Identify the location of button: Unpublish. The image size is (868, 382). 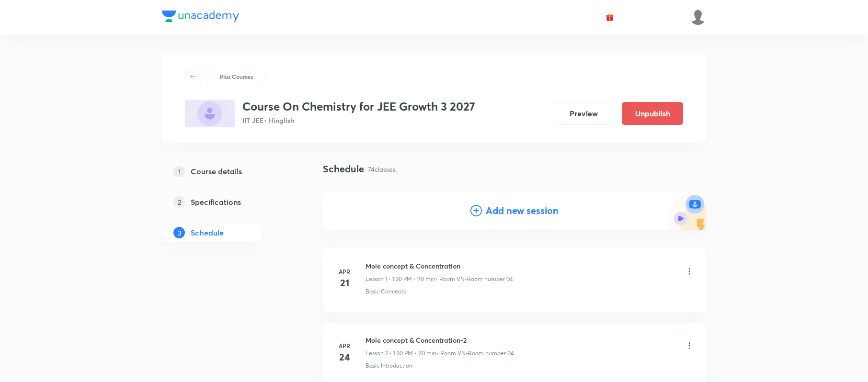
(652, 114).